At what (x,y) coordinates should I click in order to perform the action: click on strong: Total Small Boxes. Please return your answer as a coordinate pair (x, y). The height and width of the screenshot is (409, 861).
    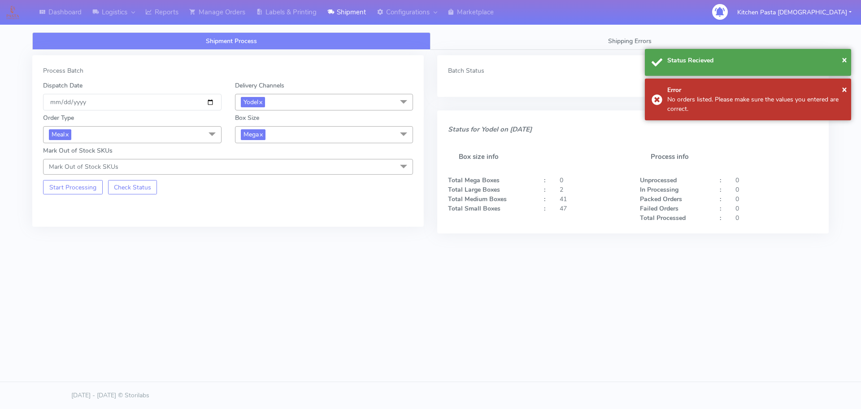
    Looking at the image, I should click on (474, 208).